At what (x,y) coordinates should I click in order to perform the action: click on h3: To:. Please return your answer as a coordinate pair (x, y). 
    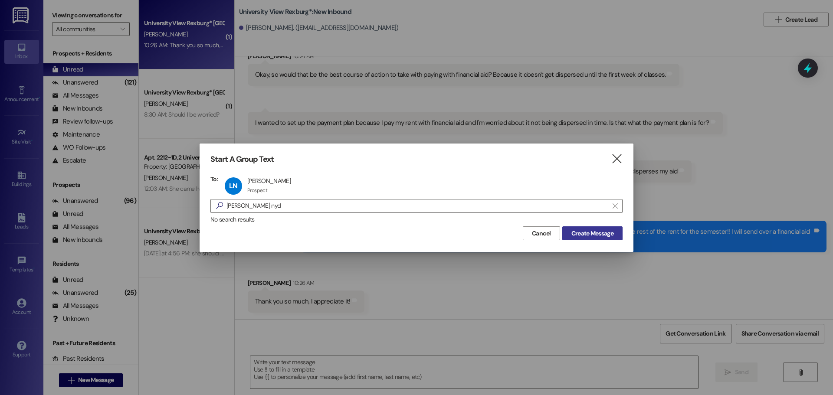
    Looking at the image, I should click on (214, 179).